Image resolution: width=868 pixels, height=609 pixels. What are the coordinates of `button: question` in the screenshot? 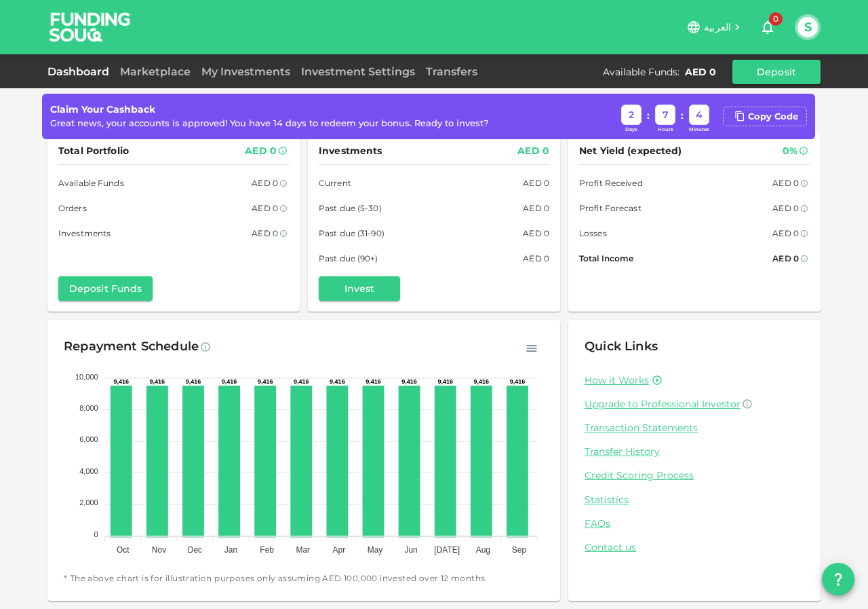 It's located at (839, 579).